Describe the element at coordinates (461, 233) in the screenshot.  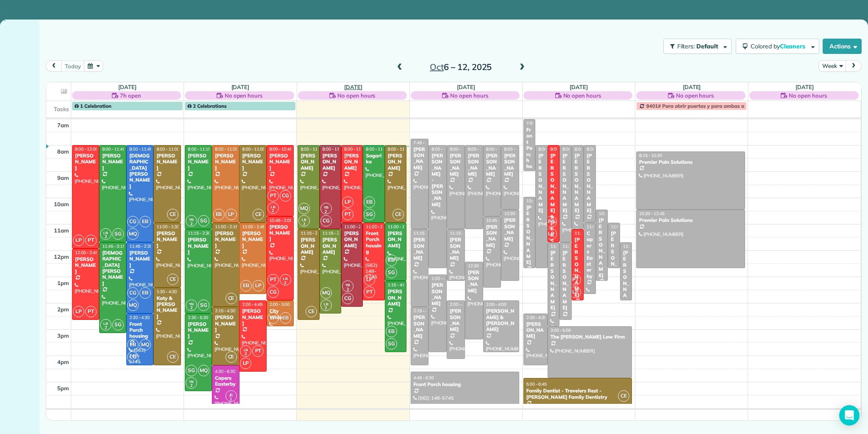
I see `span: 11:15 - 1:15` at that location.